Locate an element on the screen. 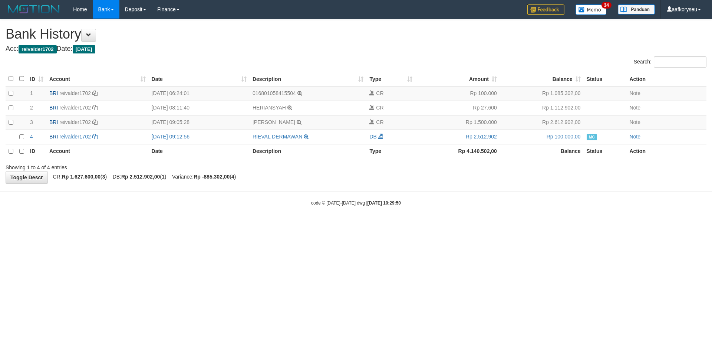 This screenshot has width=712, height=356. th: Type: activate to sort column ascending is located at coordinates (391, 79).